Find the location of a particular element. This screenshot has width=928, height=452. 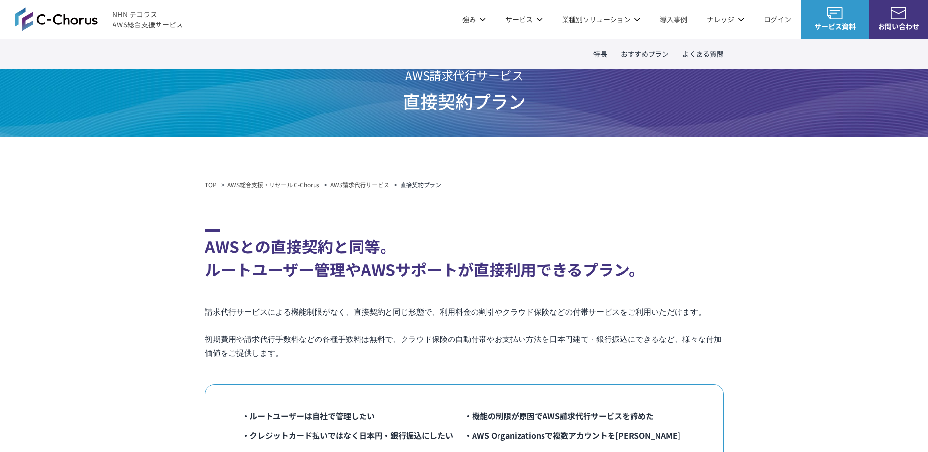

a: よくある質問 is located at coordinates (703, 54).